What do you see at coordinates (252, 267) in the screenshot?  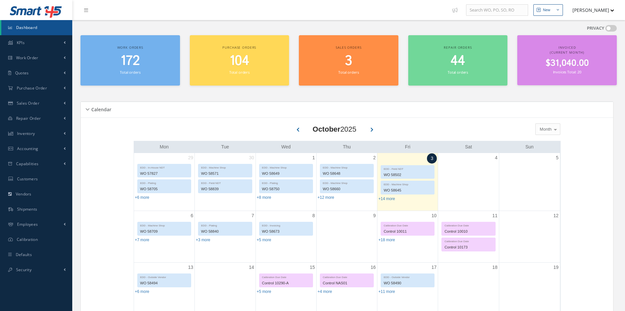 I see `a: October 14, 2025` at bounding box center [252, 267].